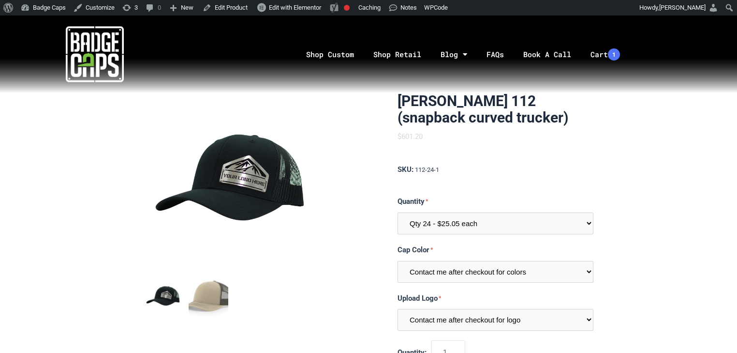 This screenshot has width=737, height=353. Describe the element at coordinates (495, 298) in the screenshot. I see `label: Upload Logo` at that location.